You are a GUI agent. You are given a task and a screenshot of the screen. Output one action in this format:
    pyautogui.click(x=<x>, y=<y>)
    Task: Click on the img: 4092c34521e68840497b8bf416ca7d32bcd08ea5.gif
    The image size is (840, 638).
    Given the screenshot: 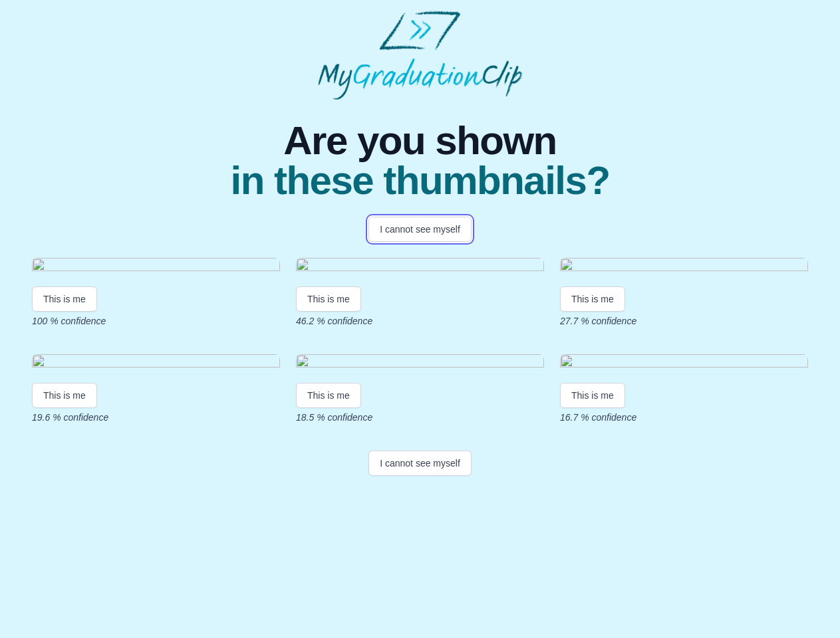 What is the action you would take?
    pyautogui.click(x=684, y=266)
    